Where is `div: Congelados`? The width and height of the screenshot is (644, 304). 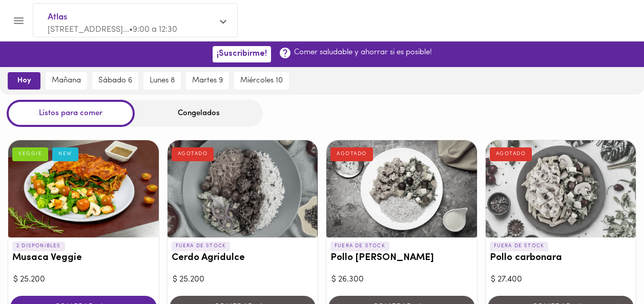
div: Congelados is located at coordinates (199, 113).